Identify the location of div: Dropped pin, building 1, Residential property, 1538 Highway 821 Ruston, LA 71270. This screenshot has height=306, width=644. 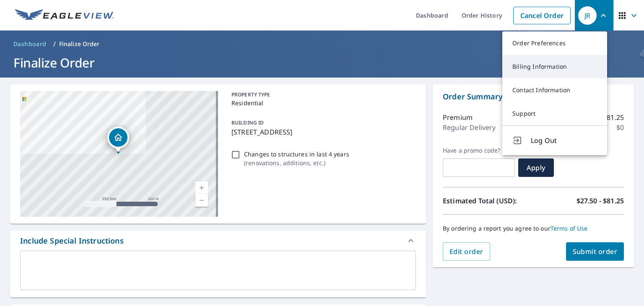
(118, 140).